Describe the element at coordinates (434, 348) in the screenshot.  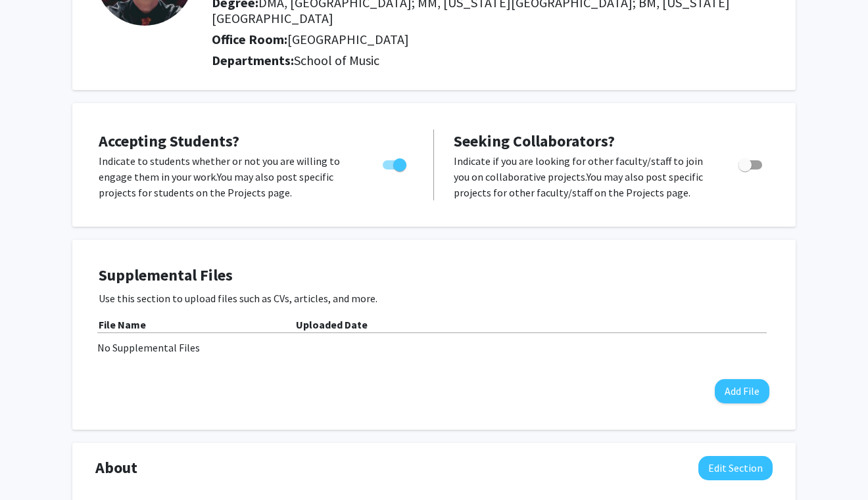
I see `div: No Supplemental Files` at that location.